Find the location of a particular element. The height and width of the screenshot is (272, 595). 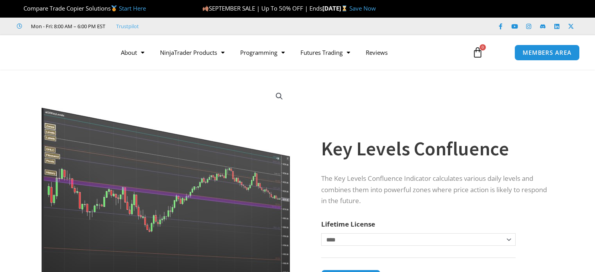

span: 0 is located at coordinates (483, 47).